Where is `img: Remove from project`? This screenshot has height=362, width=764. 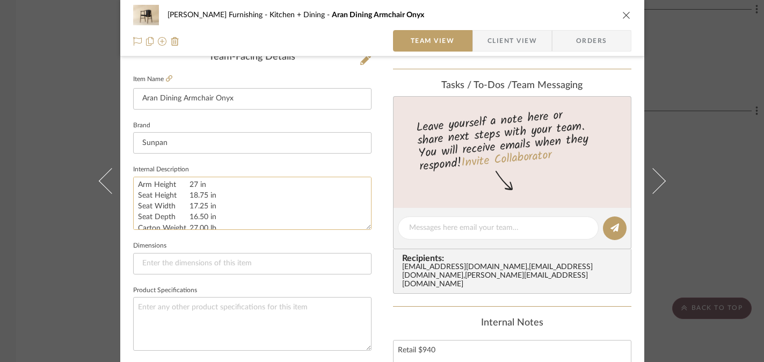
img: Remove from project is located at coordinates (175, 41).